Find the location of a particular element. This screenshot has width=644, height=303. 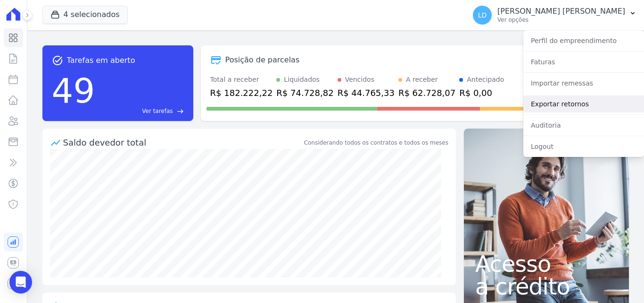

div: R$ 74.728,82 is located at coordinates (304, 93).